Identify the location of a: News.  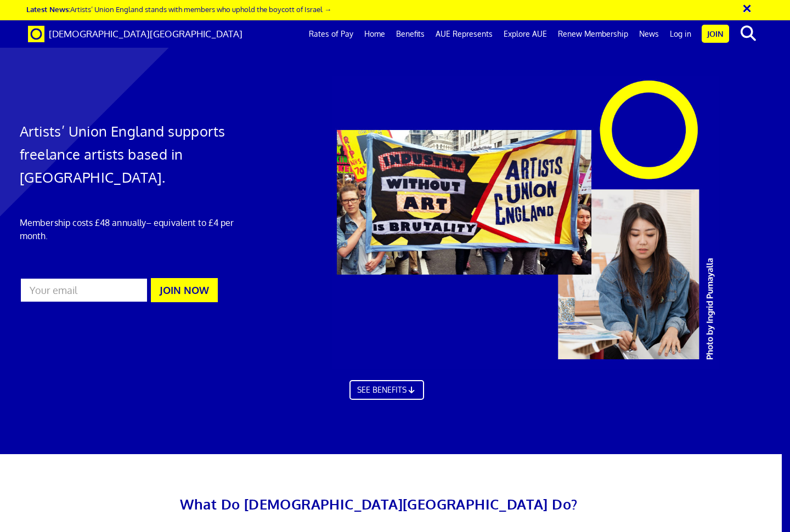
(649, 34).